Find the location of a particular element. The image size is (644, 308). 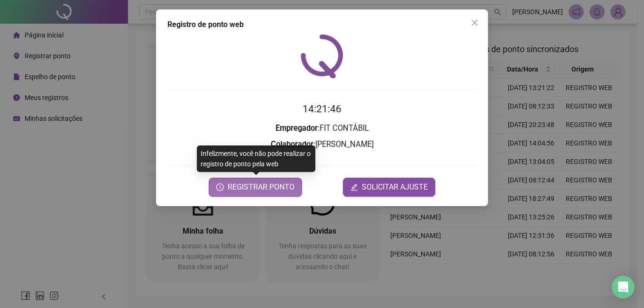

strong: Empregador is located at coordinates (297, 128).